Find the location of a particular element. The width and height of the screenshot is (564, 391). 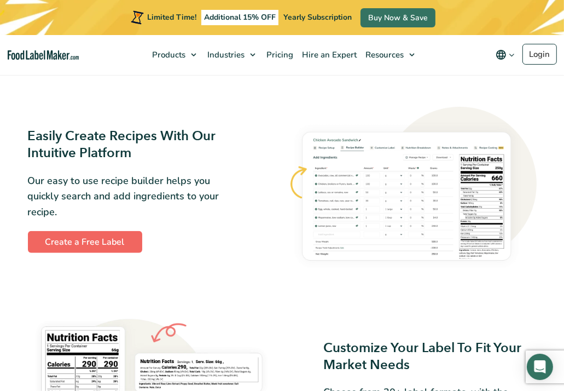

a: Hire an Expert is located at coordinates (328, 55).